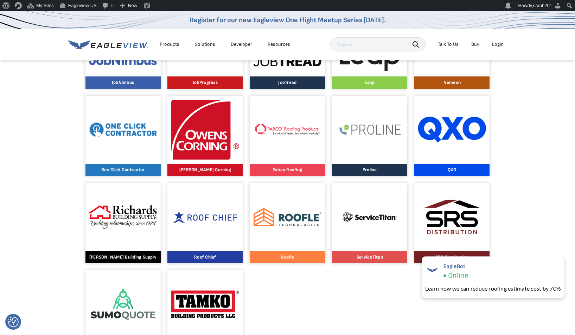  What do you see at coordinates (287, 82) in the screenshot?
I see `p: JobTread` at bounding box center [287, 82].